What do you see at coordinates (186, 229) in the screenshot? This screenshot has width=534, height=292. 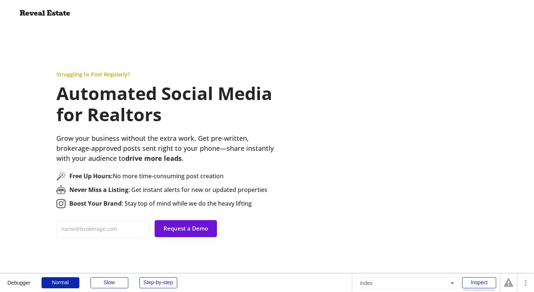 I see `button: Request a Demo` at bounding box center [186, 229].